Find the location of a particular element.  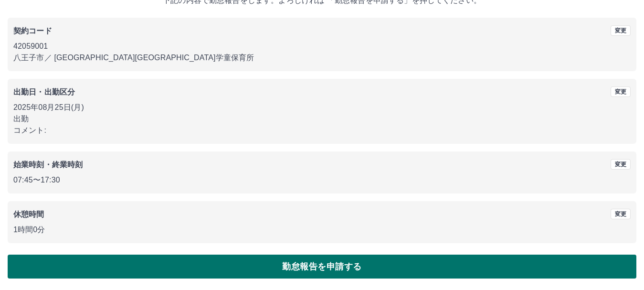

button: 勤怠報告を申請する is located at coordinates (322, 266).